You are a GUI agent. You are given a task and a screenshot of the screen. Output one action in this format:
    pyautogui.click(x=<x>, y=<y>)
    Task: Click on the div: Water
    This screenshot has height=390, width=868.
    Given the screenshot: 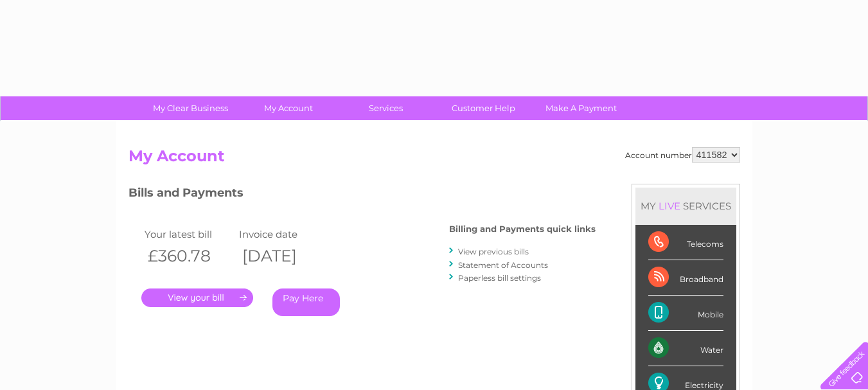 What is the action you would take?
    pyautogui.click(x=685, y=348)
    